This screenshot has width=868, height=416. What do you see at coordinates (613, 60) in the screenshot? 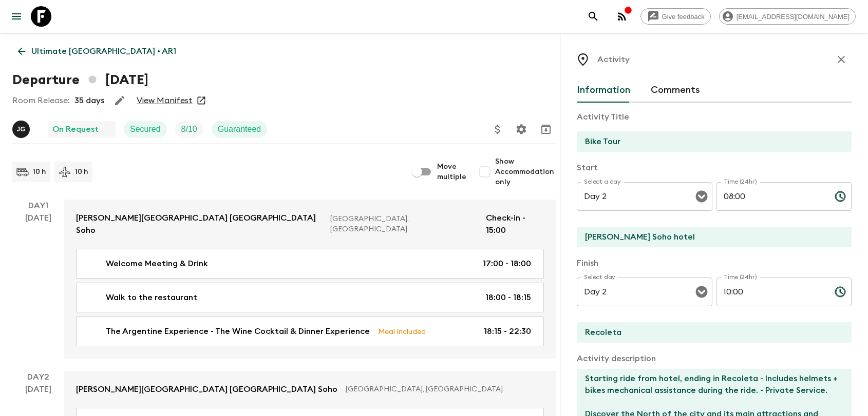
I see `p: Activity` at bounding box center [613, 60].